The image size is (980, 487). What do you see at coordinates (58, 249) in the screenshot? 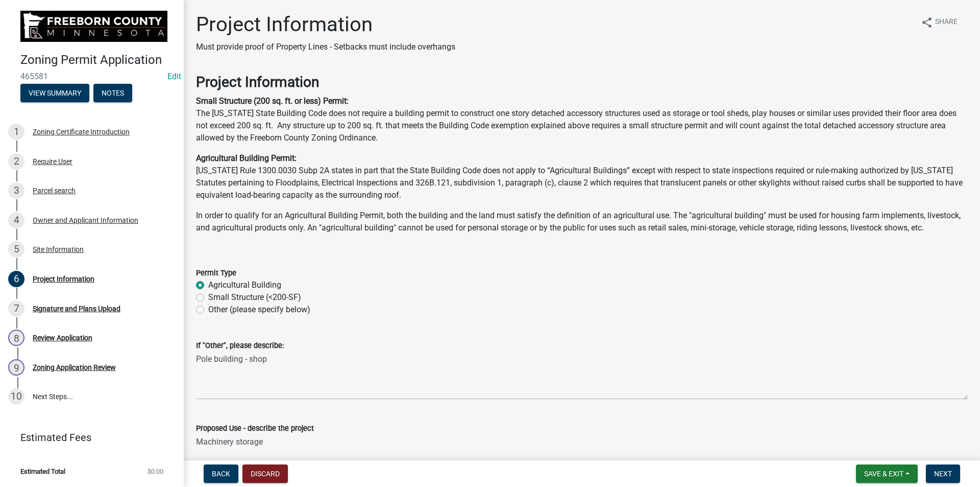
I see `div: Site Information` at bounding box center [58, 249].